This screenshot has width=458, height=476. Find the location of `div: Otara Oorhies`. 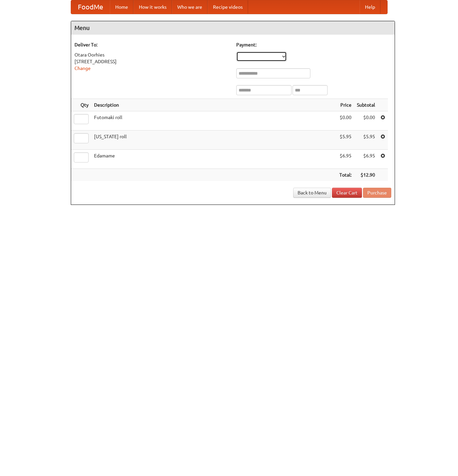

div: Otara Oorhies is located at coordinates (152, 55).